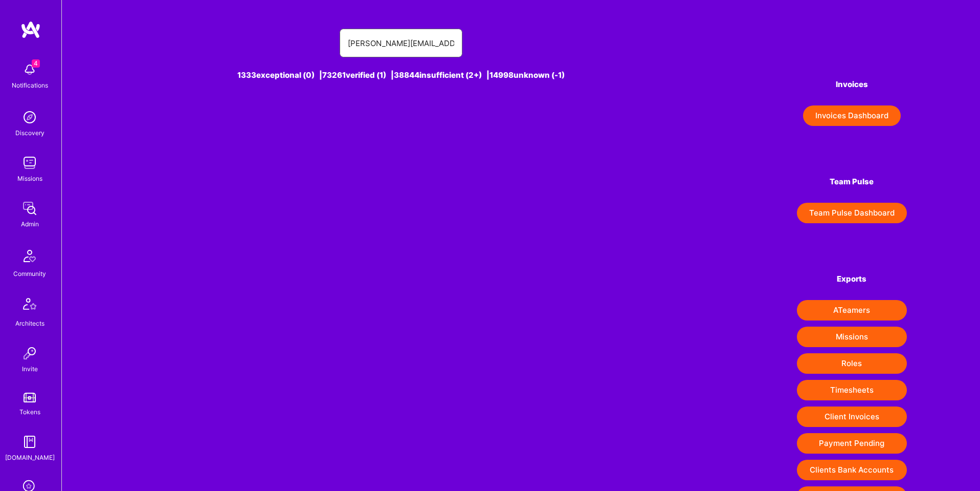 Image resolution: width=980 pixels, height=491 pixels. I want to click on input: Search for an A-Teamer, so click(401, 43).